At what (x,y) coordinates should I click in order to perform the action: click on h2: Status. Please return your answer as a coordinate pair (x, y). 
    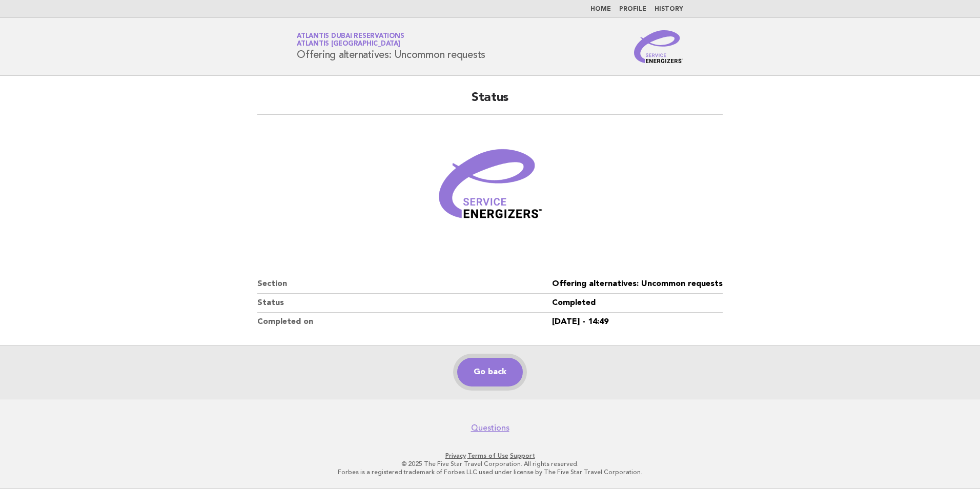
    Looking at the image, I should click on (490, 102).